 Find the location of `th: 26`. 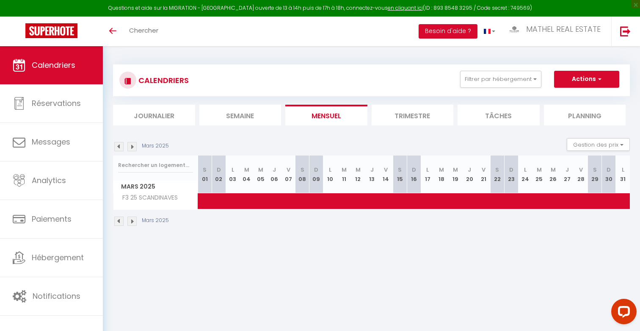

th: 26 is located at coordinates (553, 174).